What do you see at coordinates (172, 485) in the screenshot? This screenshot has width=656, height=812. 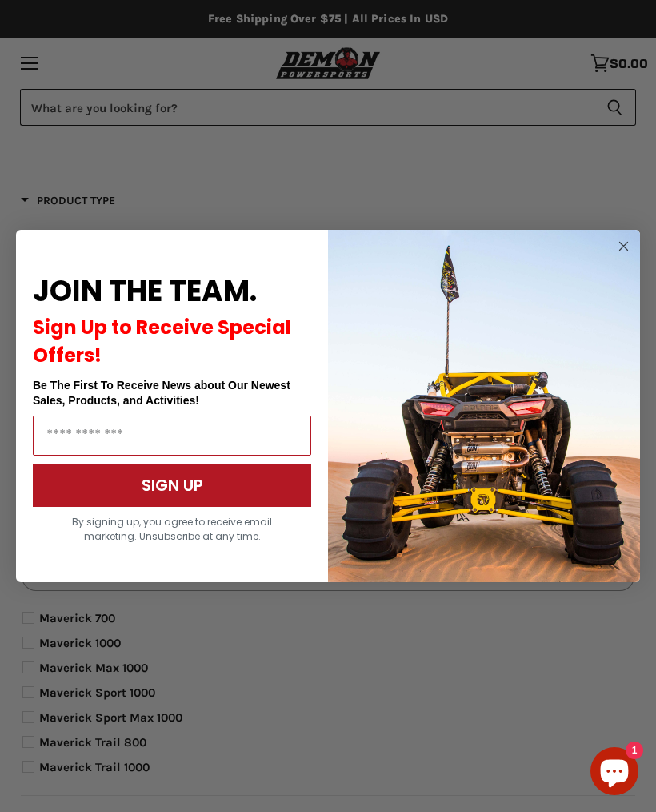 I see `button: SIGN UP` at bounding box center [172, 485].